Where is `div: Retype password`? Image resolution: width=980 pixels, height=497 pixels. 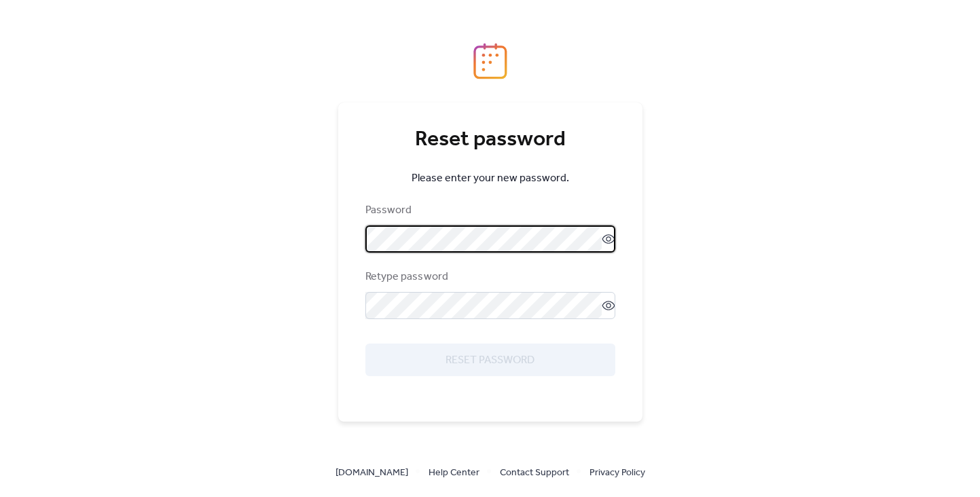 div: Retype password is located at coordinates (489, 277).